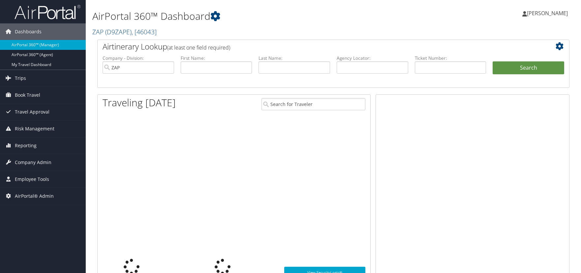 The image size is (581, 273). Describe the element at coordinates (253, 16) in the screenshot. I see `h1: AirPortal 360™ Dashboard` at that location.